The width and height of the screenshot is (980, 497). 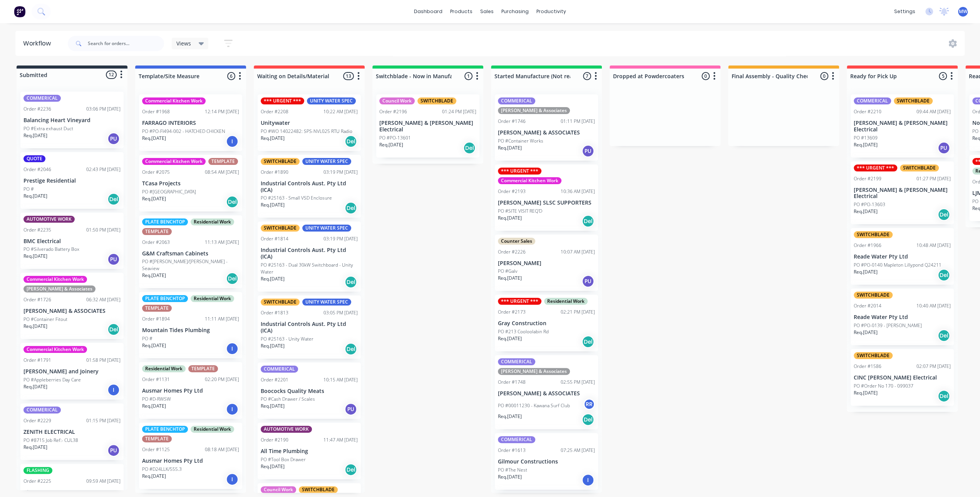 What do you see at coordinates (29, 189) in the screenshot?
I see `p: PO #` at bounding box center [29, 189].